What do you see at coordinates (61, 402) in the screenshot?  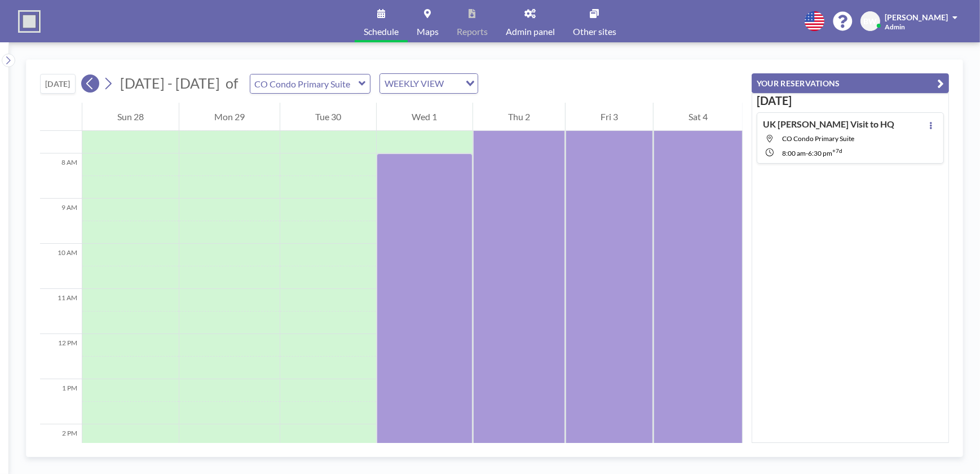 I see `div: 1 PM` at bounding box center [61, 402].